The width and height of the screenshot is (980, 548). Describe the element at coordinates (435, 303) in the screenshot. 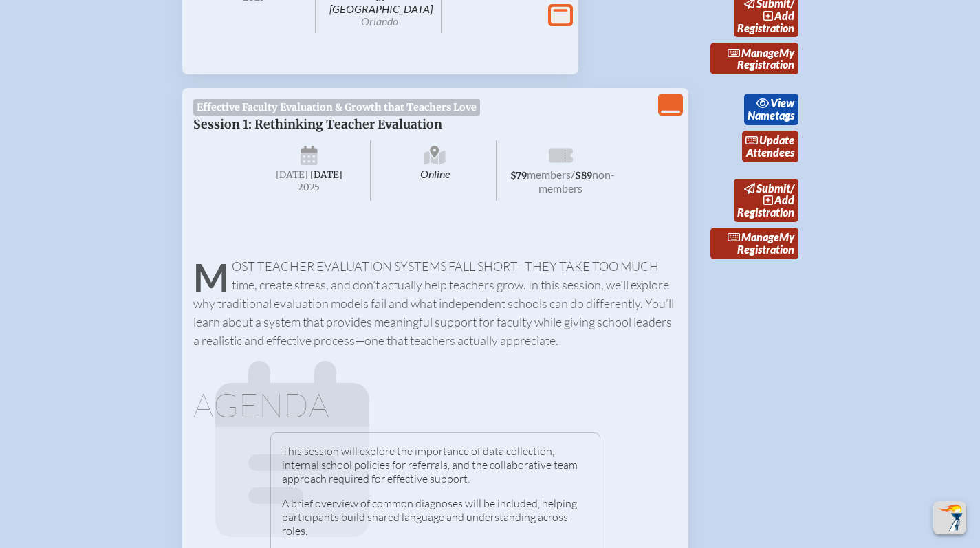

I see `p: Most teacher evaluation systems fall short—they take too much time, create stress, and don’t actu...` at that location.